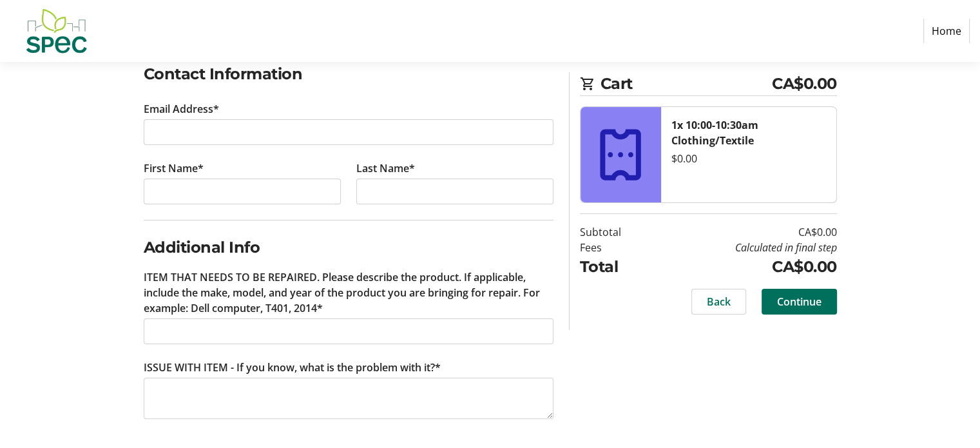 The image size is (980, 448). I want to click on h2: Additional Info, so click(348, 247).